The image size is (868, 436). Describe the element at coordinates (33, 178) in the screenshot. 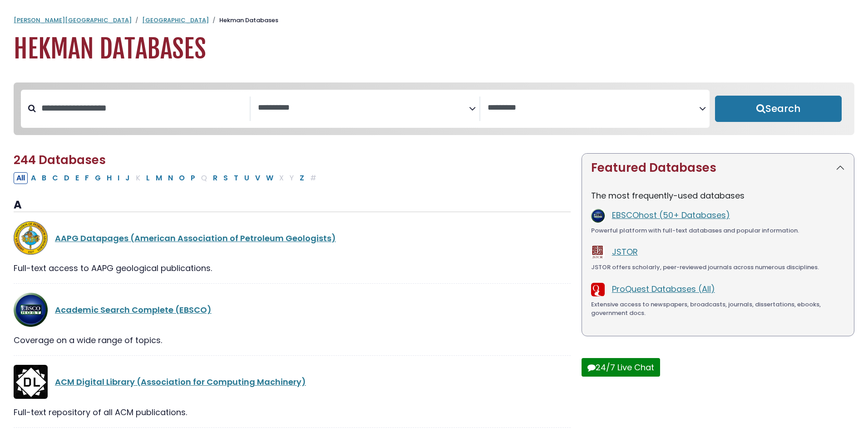

I see `button: Filter Results A` at that location.